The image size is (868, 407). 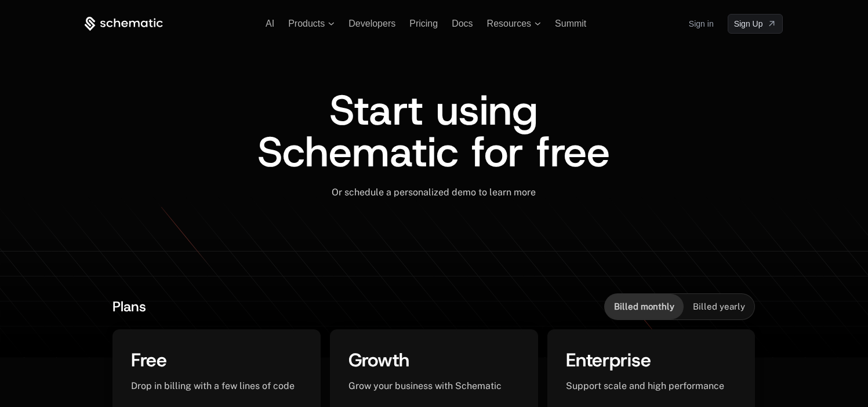 I want to click on a: AI, so click(x=270, y=23).